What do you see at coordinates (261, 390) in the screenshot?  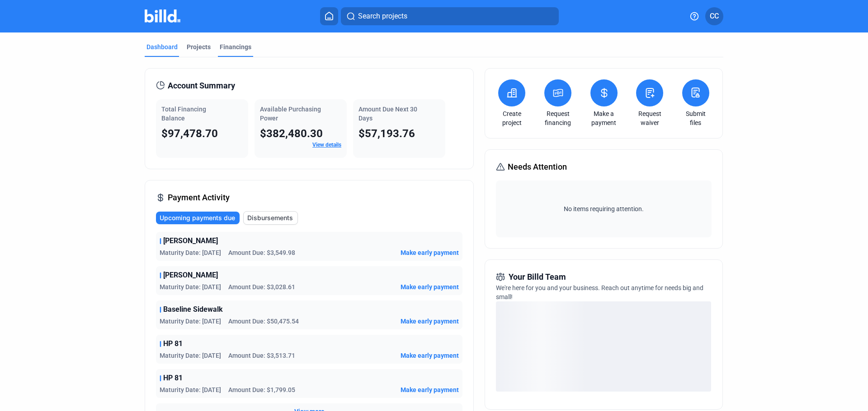 I see `span: Amount Due: $1,799.05` at bounding box center [261, 390].